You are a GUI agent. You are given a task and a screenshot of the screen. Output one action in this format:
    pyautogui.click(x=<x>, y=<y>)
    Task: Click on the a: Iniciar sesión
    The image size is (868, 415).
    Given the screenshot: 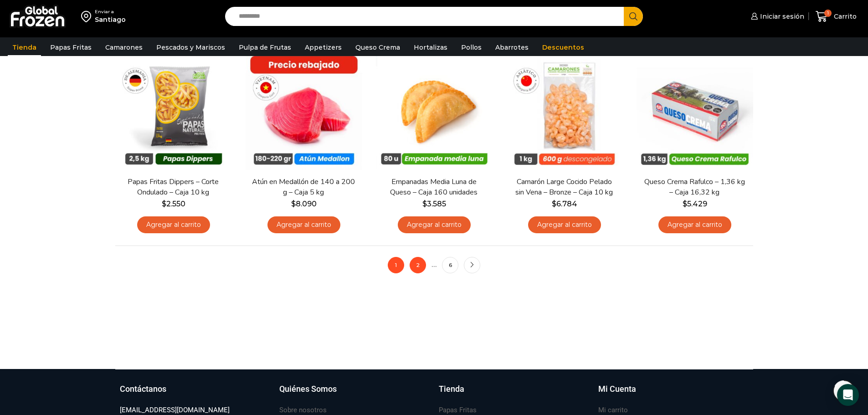 What is the action you would take?
    pyautogui.click(x=776, y=17)
    